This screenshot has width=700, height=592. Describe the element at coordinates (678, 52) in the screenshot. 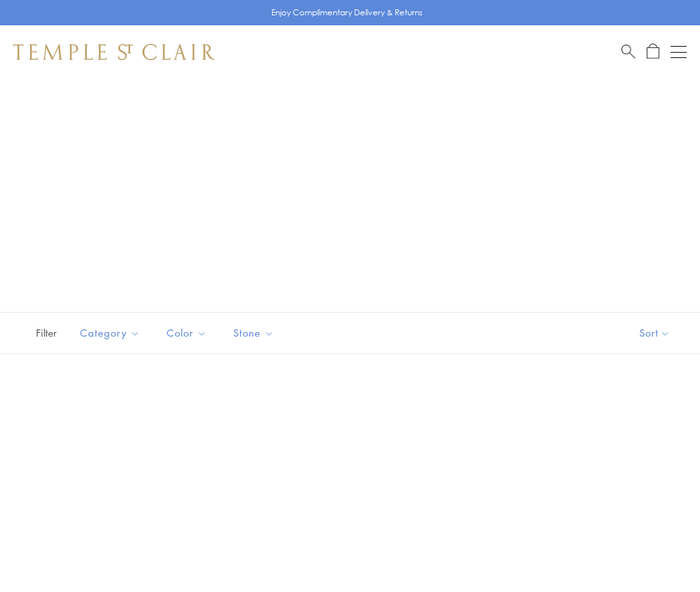

I see `button: Open navigation` at that location.